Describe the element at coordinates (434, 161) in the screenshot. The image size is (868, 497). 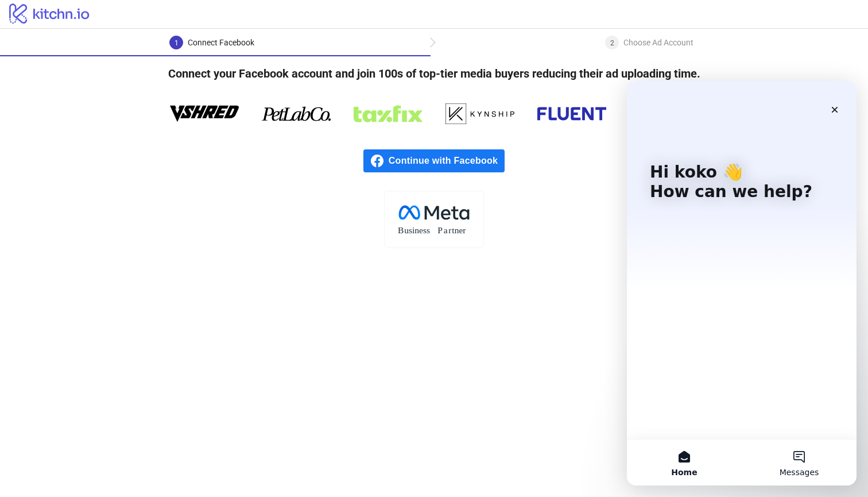
I see `a: Continue with Facebook` at that location.